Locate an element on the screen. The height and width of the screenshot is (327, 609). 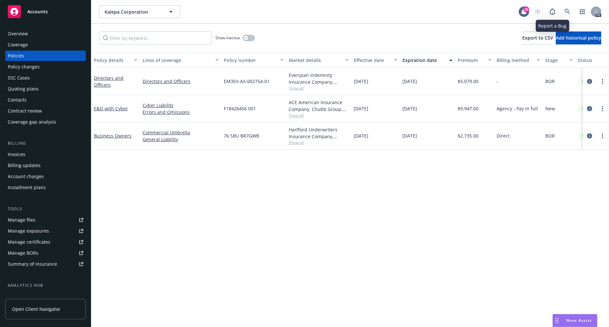
a: Quoting plans is located at coordinates (45, 89).